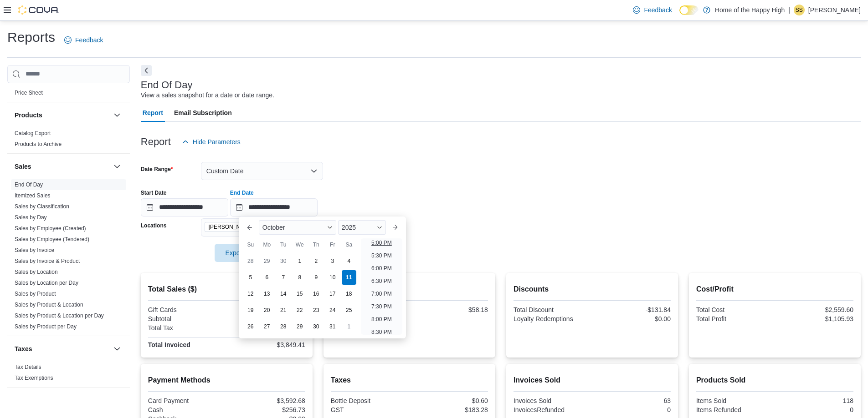  I want to click on div: $58.18, so click(450, 310).